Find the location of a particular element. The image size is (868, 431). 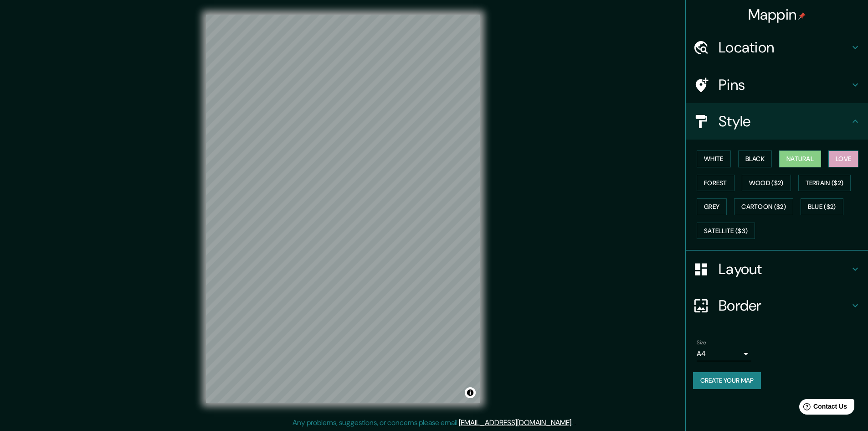

button: Natural is located at coordinates (800, 159).